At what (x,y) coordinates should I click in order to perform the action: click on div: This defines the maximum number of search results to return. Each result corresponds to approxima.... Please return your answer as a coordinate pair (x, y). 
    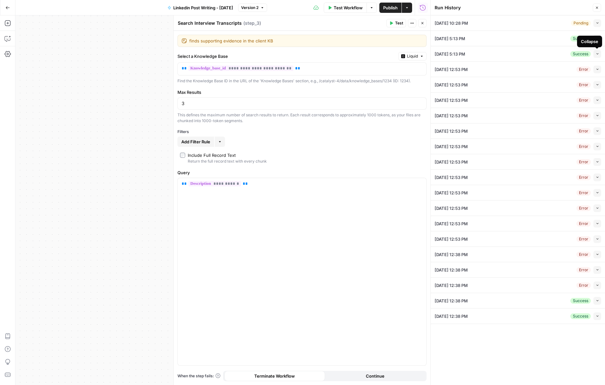
    Looking at the image, I should click on (302, 118).